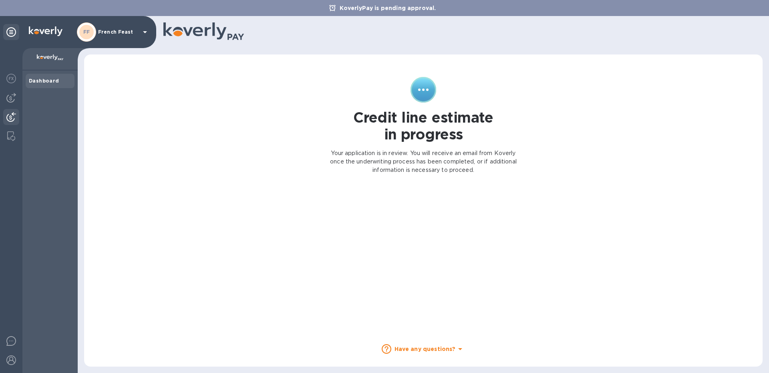 The height and width of the screenshot is (373, 769). Describe the element at coordinates (87, 32) in the screenshot. I see `b: FF` at that location.